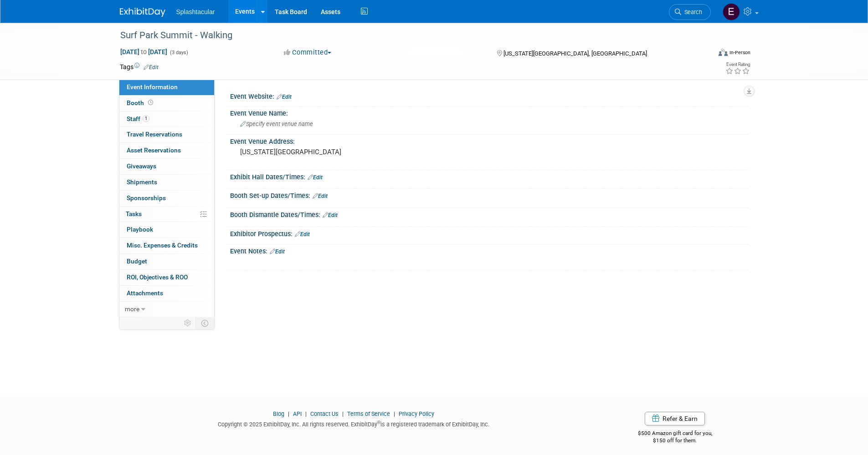 This screenshot has height=455, width=868. What do you see at coordinates (297, 414) in the screenshot?
I see `a: API` at bounding box center [297, 414].